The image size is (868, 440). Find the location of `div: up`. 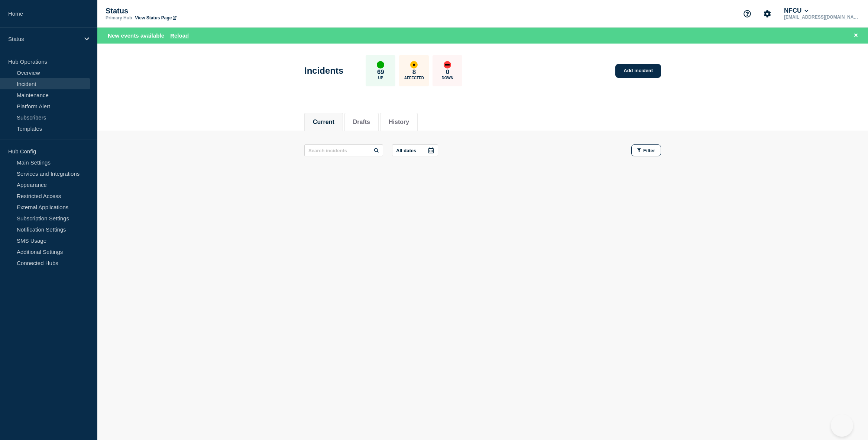

div: up is located at coordinates (380, 65).